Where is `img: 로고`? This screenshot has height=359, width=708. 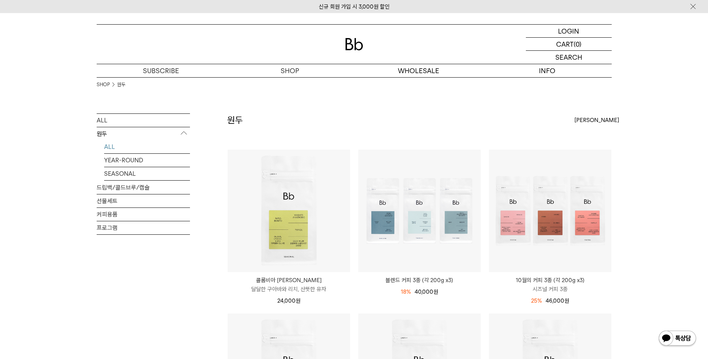 img: 로고 is located at coordinates (354, 44).